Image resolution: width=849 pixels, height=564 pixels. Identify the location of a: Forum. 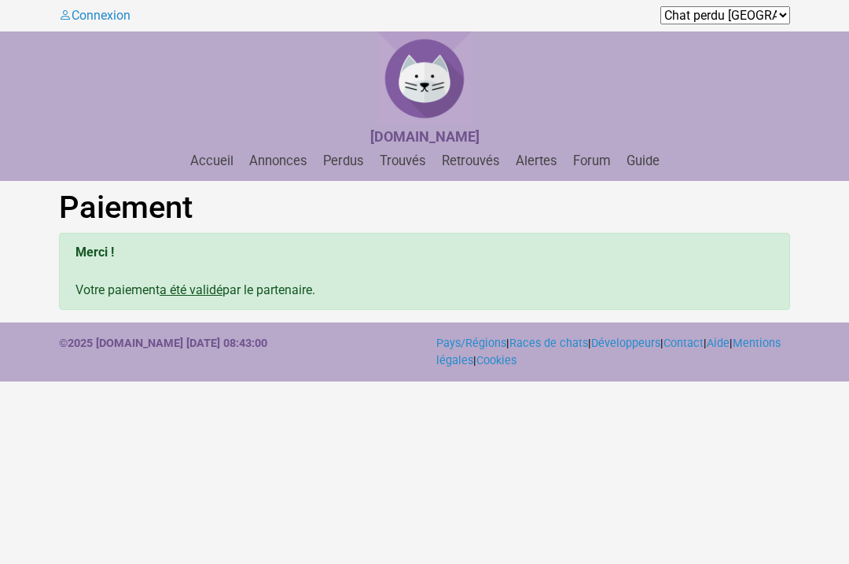
(592, 160).